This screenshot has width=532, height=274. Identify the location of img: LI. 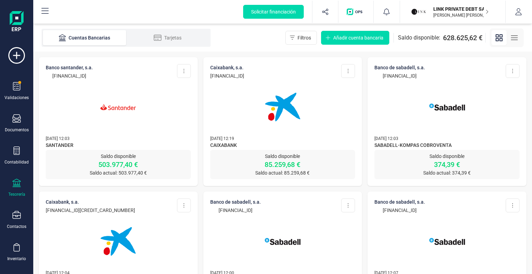
(419, 12).